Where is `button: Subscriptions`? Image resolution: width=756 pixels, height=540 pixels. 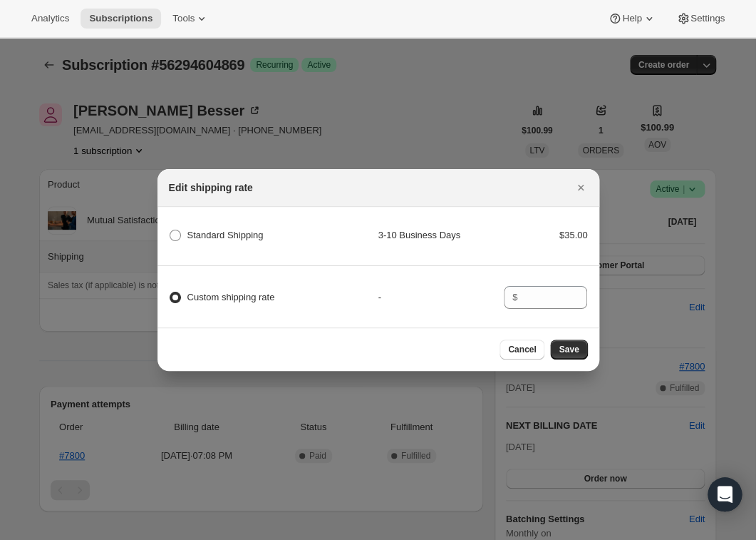
button: Subscriptions is located at coordinates (121, 19).